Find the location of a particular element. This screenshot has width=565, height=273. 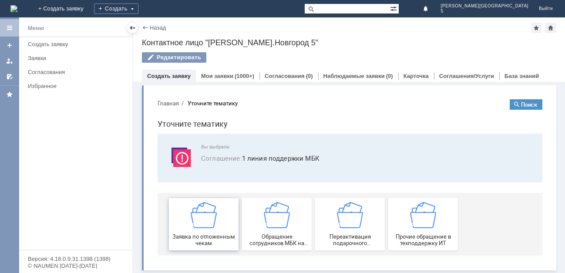

span: 5 is located at coordinates (484, 11).